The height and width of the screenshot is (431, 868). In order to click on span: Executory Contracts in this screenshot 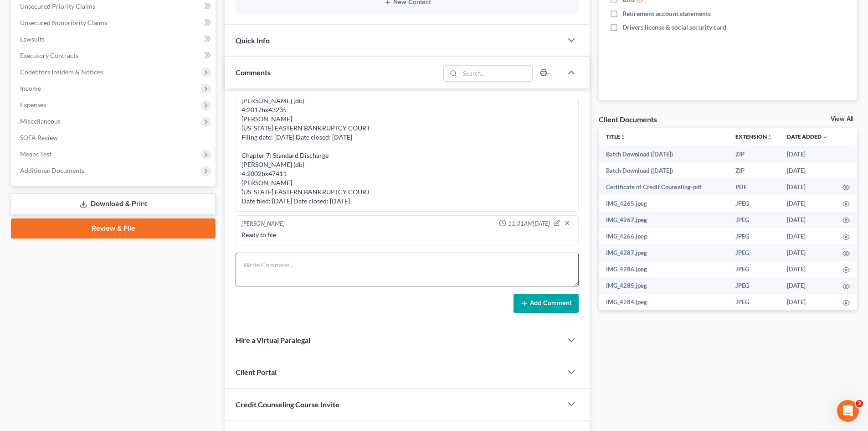, I will do `click(49, 55)`.